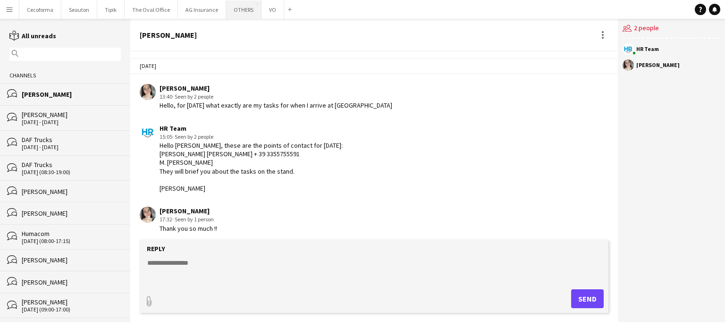 This screenshot has width=725, height=328. What do you see at coordinates (273, 9) in the screenshot?
I see `button: VO` at bounding box center [273, 9].